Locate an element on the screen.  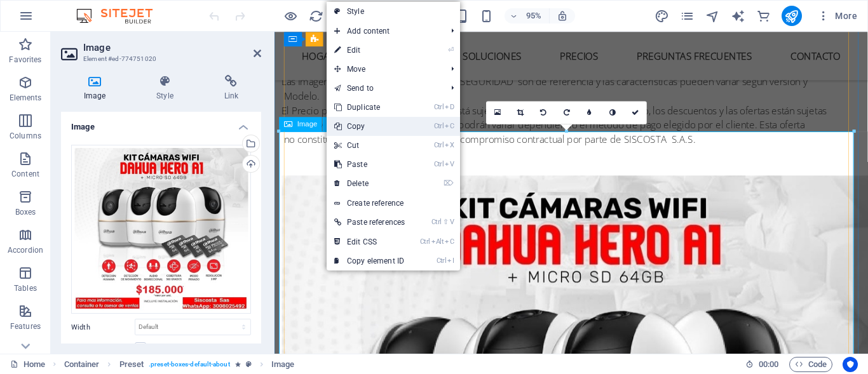
span: Add content is located at coordinates (384, 31).